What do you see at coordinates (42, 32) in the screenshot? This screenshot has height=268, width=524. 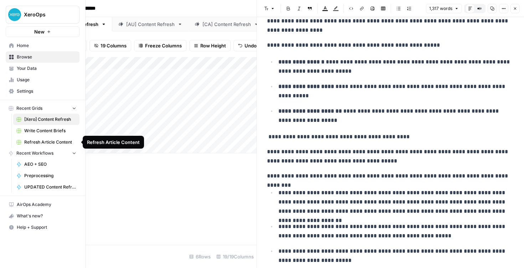 I see `button: New` at bounding box center [42, 32].